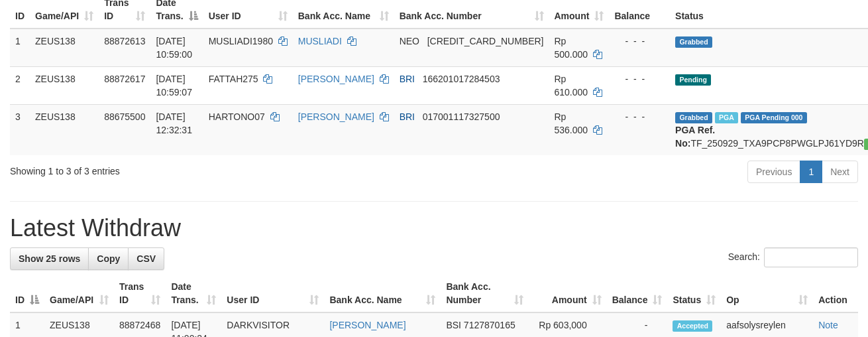  What do you see at coordinates (485, 293) in the screenshot?
I see `th: Bank Acc. Number: activate to sort column ascending` at bounding box center [485, 293].